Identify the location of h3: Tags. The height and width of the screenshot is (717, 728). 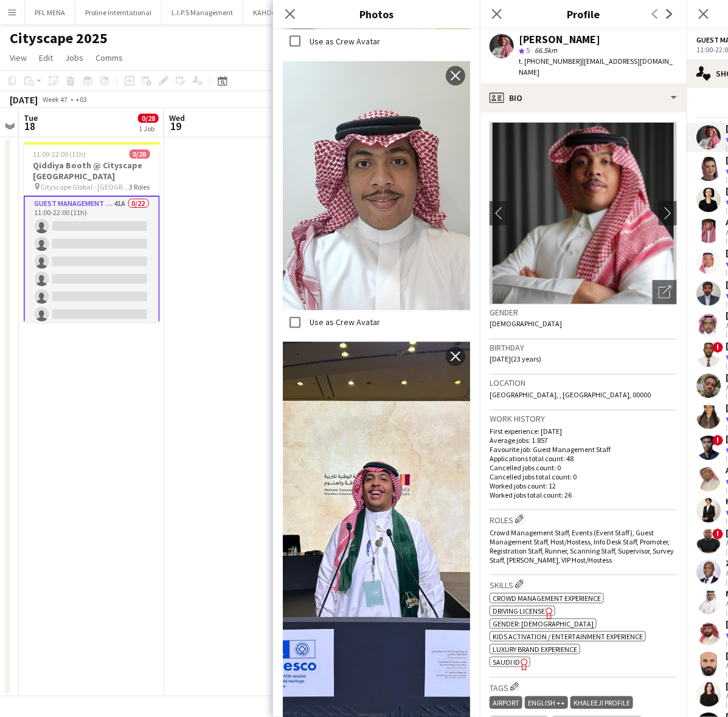
(583, 687).